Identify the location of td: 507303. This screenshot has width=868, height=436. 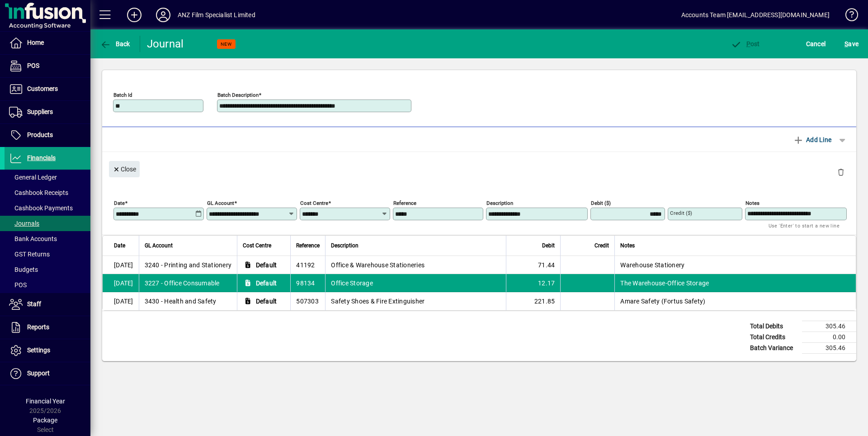
(308, 301).